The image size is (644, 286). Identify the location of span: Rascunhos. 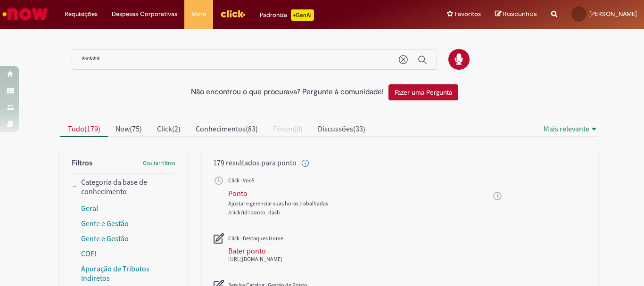
(520, 14).